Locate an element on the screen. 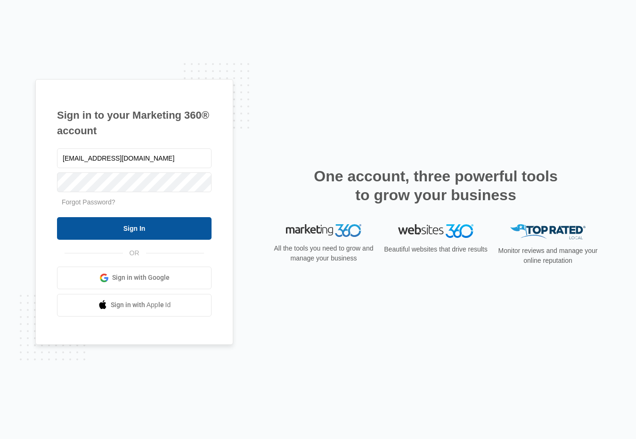 The image size is (636, 439). input: Sign In is located at coordinates (134, 228).